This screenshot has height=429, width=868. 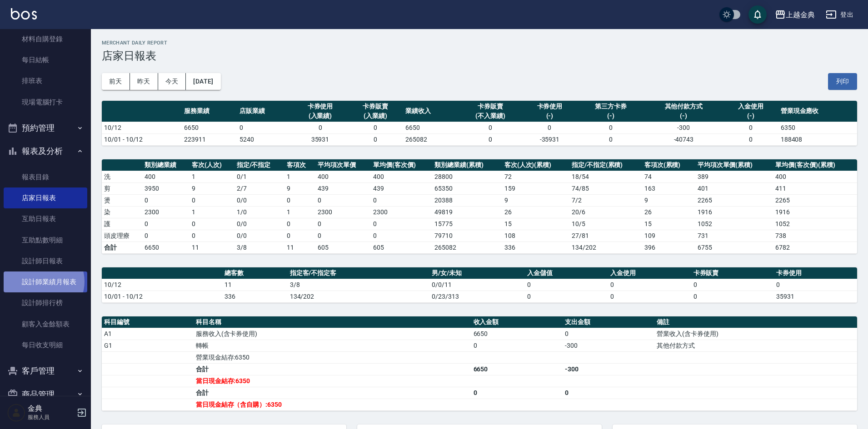 I want to click on th: 入金儲值, so click(x=566, y=273).